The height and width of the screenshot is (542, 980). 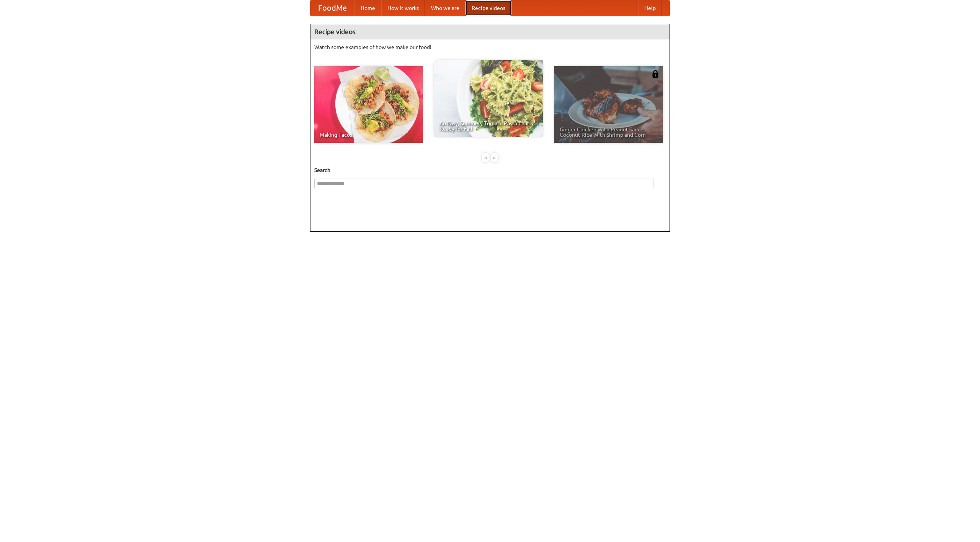 What do you see at coordinates (490, 170) in the screenshot?
I see `h5: Search` at bounding box center [490, 170].